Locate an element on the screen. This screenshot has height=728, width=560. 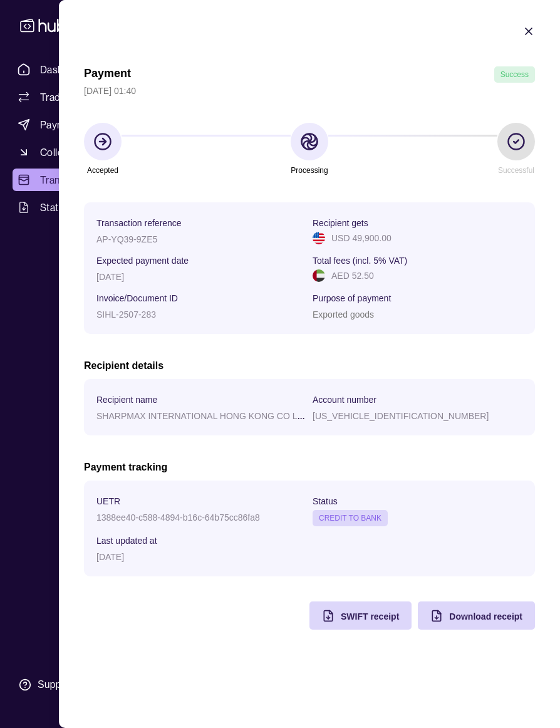
h2: Payment tracking is located at coordinates (310, 467).